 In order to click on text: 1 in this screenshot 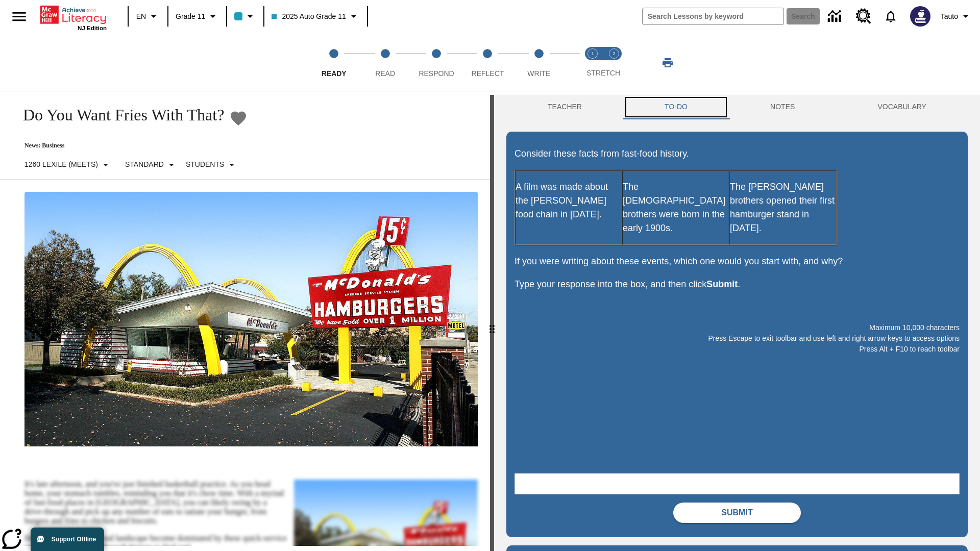, I will do `click(592, 53)`.